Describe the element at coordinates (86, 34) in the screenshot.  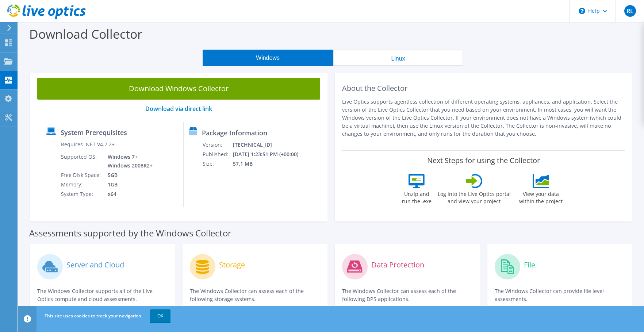
I see `label: Download Collector` at that location.